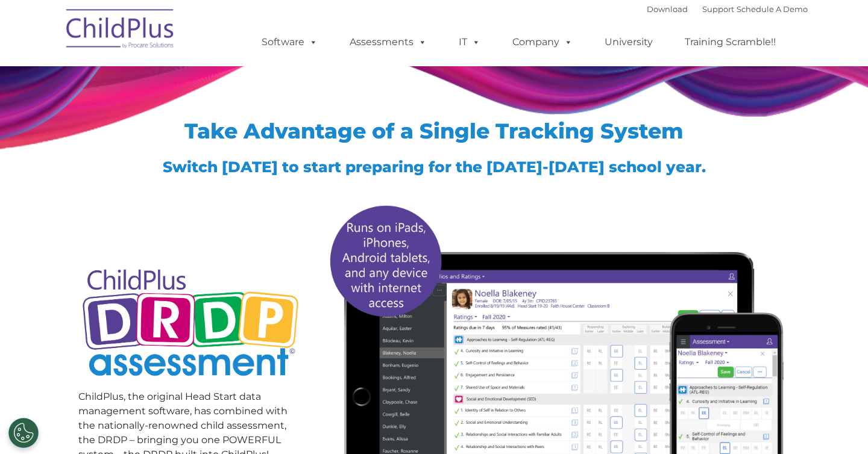 Image resolution: width=868 pixels, height=454 pixels. I want to click on a: Training Scramble!!, so click(730, 42).